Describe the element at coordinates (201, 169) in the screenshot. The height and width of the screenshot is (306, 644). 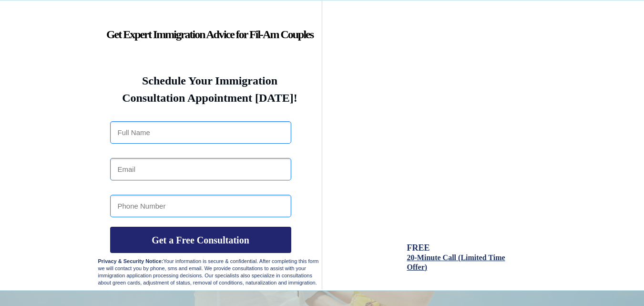
I see `input: Email` at that location.